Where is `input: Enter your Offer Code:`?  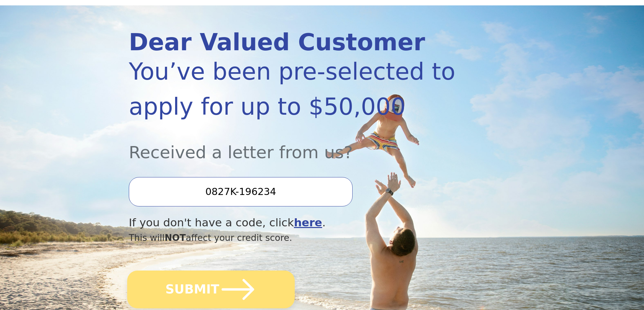 input: Enter your Offer Code: is located at coordinates (241, 192).